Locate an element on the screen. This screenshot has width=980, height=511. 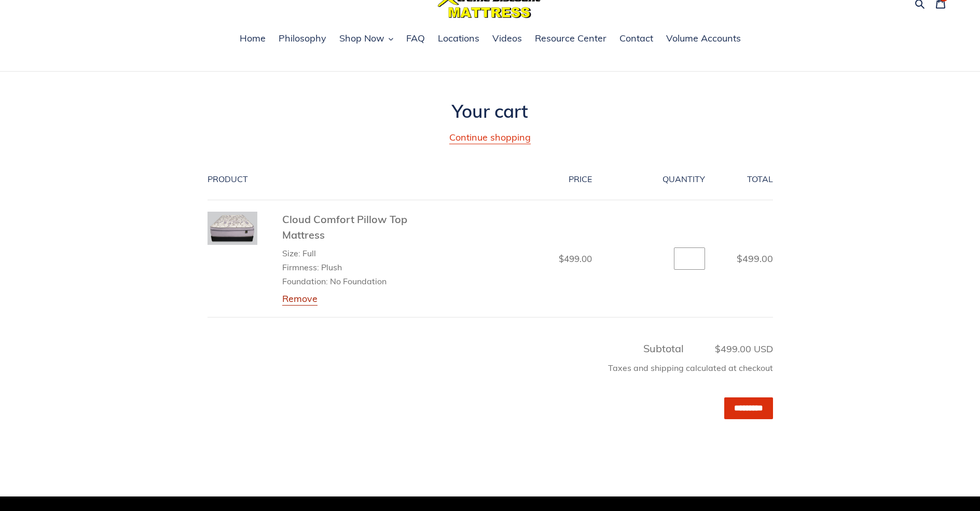
span: Resource Center is located at coordinates (570, 39).